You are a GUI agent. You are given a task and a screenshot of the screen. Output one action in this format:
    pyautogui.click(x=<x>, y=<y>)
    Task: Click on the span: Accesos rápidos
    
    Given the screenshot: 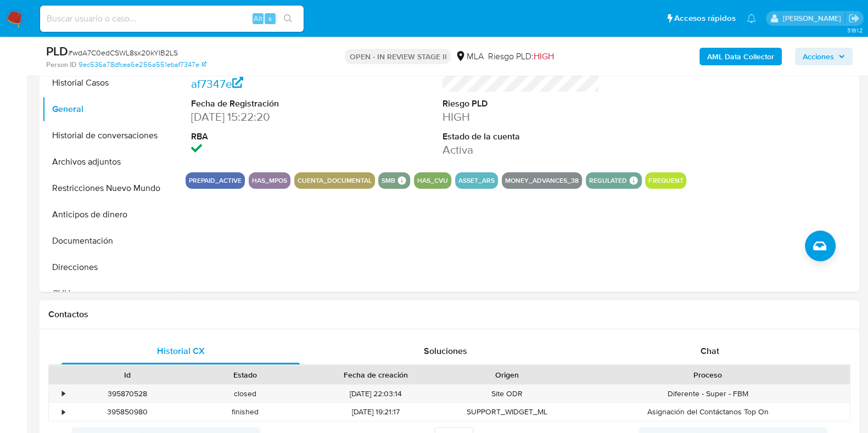 What is the action you would take?
    pyautogui.click(x=705, y=18)
    